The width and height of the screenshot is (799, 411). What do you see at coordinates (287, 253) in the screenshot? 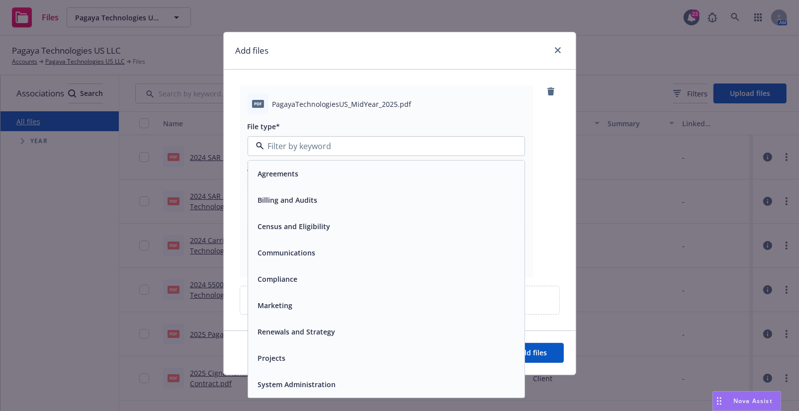
I see `button: Communications` at bounding box center [287, 253].